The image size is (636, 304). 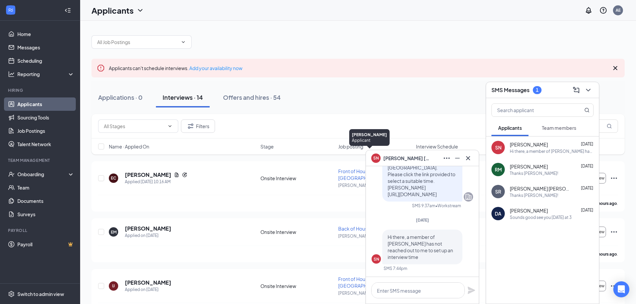 I want to click on div: Interviews · 14, so click(x=183, y=97).